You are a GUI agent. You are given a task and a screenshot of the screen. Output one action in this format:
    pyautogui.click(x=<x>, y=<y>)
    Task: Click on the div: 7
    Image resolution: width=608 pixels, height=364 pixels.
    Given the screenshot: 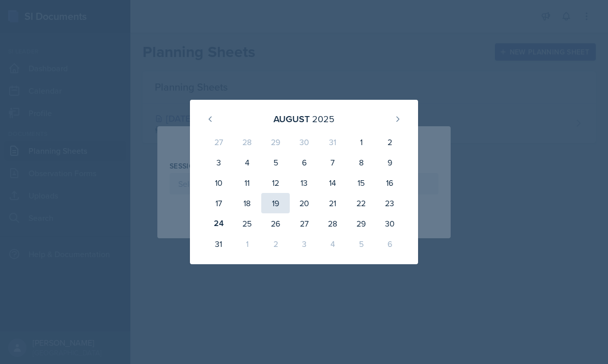 What is the action you would take?
    pyautogui.click(x=332, y=163)
    